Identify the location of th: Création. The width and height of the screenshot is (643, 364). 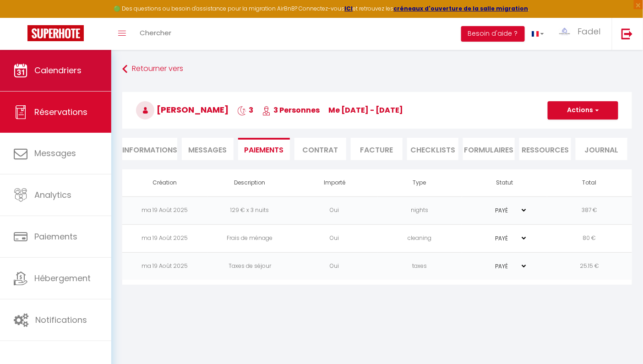
(165, 182).